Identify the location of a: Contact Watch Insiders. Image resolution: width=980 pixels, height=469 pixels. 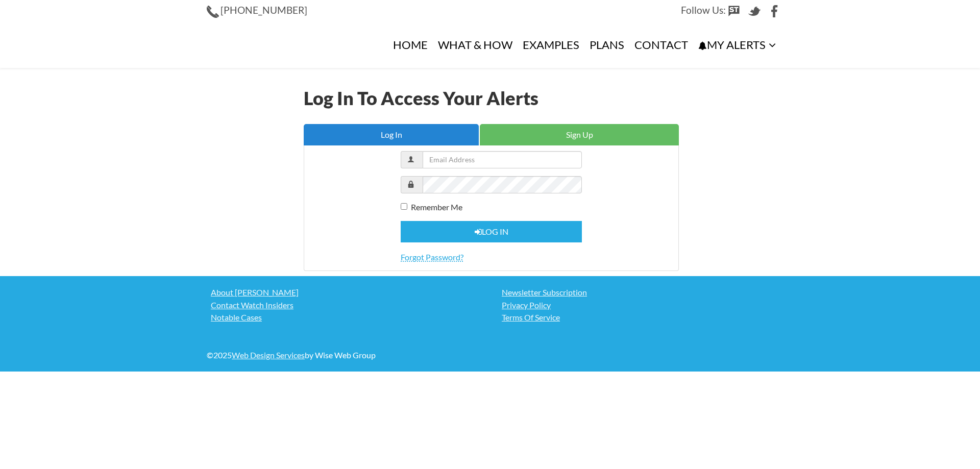
(346, 305).